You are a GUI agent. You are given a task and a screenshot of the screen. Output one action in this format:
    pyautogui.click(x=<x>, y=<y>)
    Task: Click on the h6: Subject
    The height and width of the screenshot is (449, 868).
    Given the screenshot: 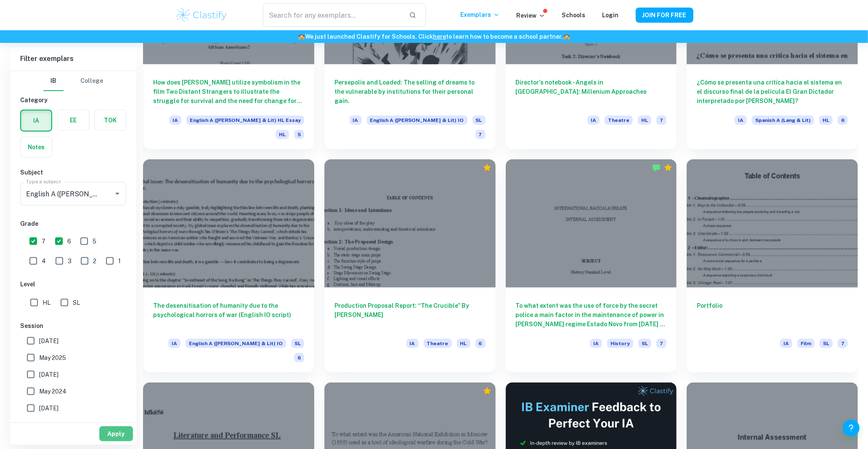 What is the action you would take?
    pyautogui.click(x=73, y=173)
    